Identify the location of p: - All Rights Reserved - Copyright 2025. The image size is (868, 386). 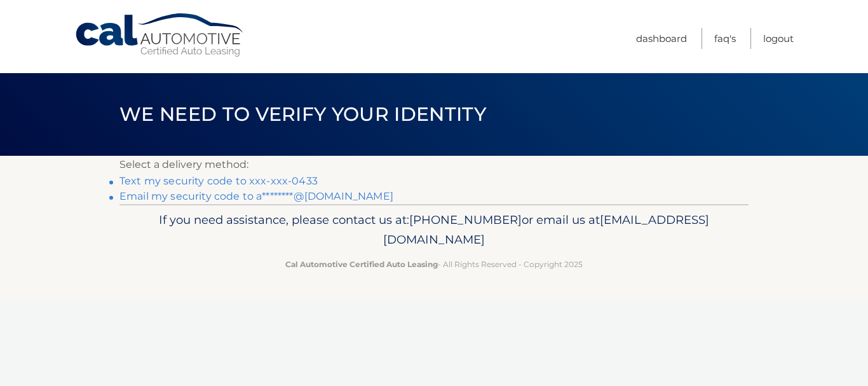
(434, 264).